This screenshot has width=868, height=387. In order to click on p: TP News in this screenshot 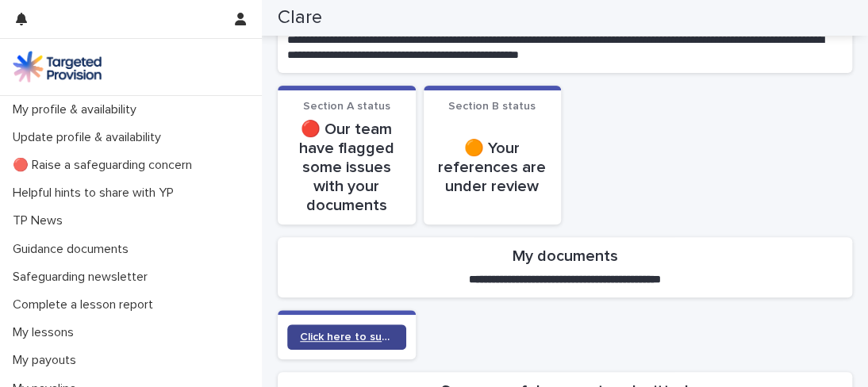, I will do `click(41, 221)`.